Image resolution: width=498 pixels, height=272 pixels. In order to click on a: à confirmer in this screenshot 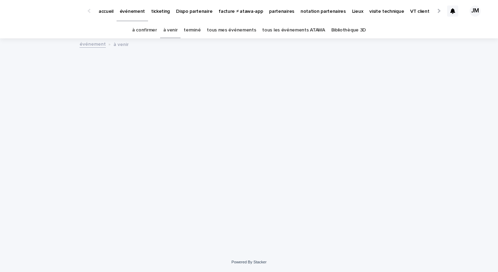, I will do `click(145, 30)`.